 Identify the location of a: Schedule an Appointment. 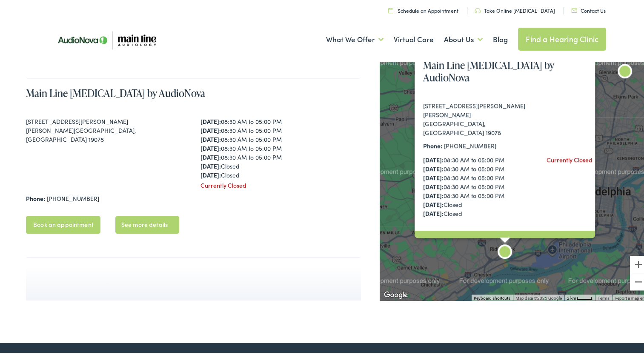
(423, 9).